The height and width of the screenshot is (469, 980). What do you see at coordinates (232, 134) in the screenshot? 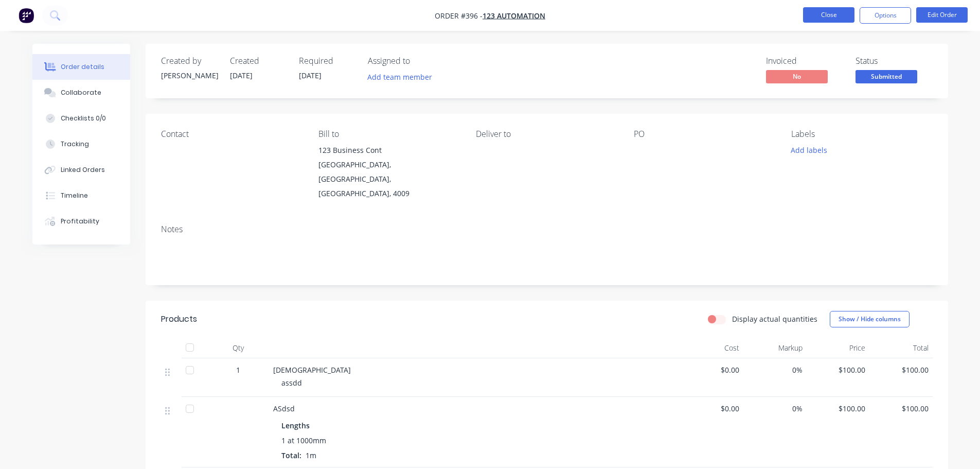
I see `div: Contact` at bounding box center [232, 134].